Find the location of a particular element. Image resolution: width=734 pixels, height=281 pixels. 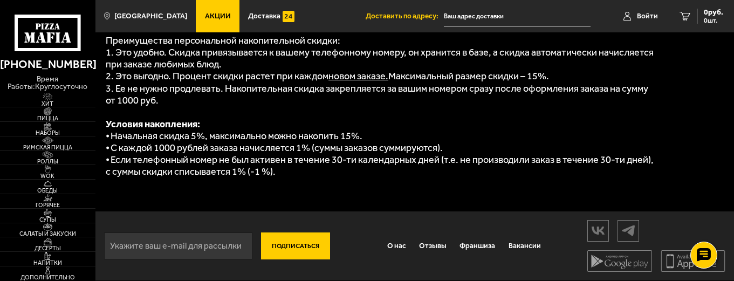

a: Франшиза is located at coordinates (477, 245).